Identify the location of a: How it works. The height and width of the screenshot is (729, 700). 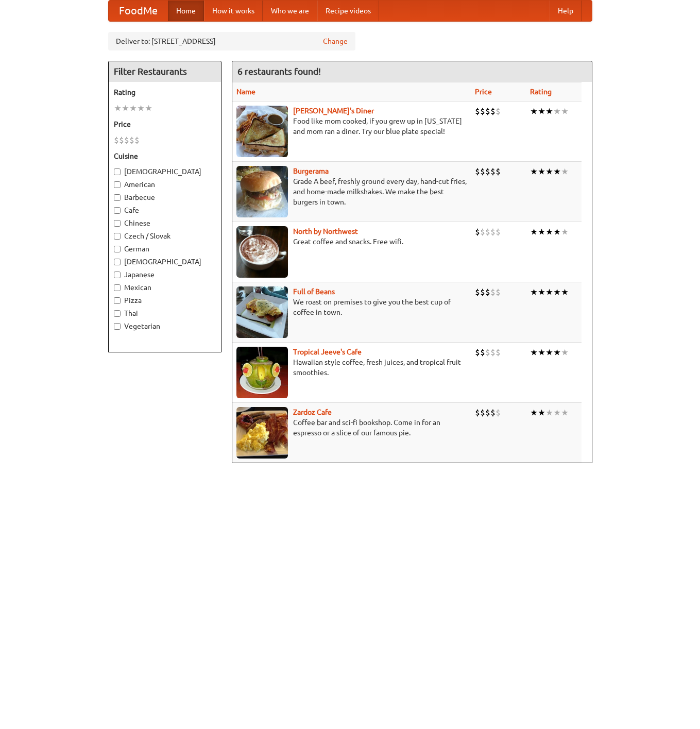
(233, 11).